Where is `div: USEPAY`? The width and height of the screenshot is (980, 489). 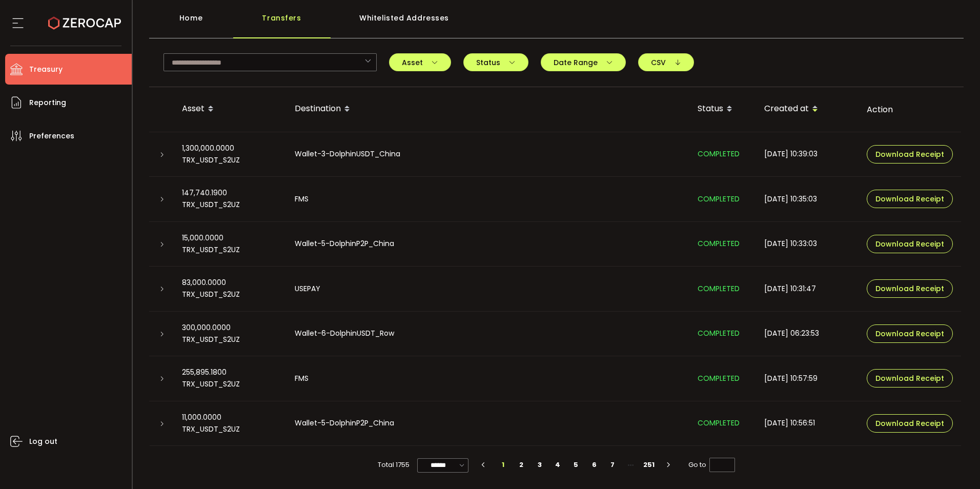
div: USEPAY is located at coordinates (488, 289).